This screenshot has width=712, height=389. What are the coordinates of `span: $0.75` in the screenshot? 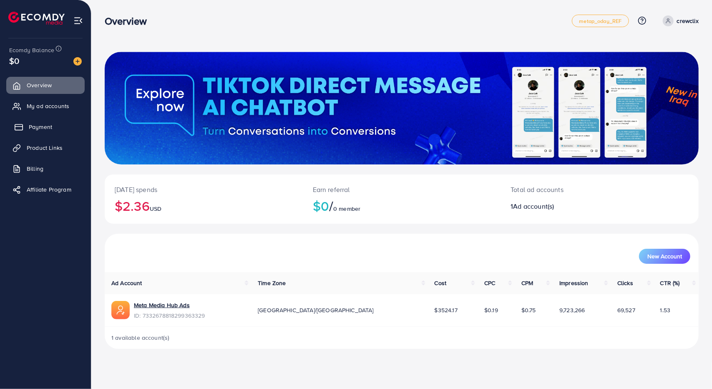 It's located at (528, 310).